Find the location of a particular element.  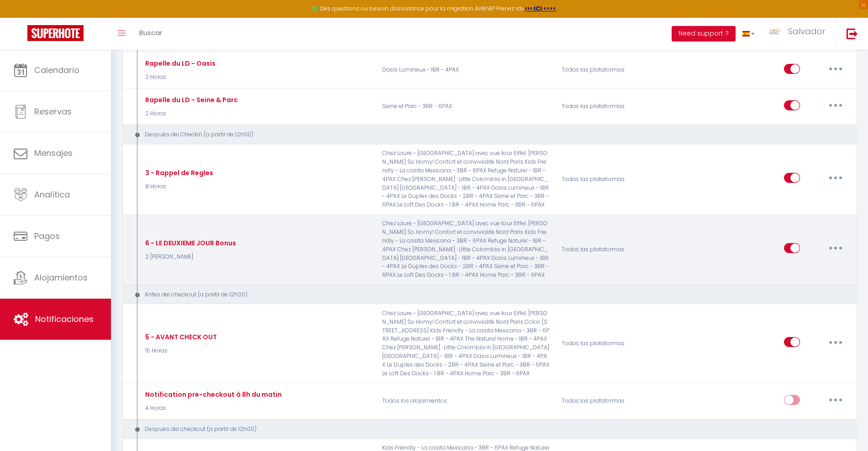

img: Super Booking is located at coordinates (55, 33).